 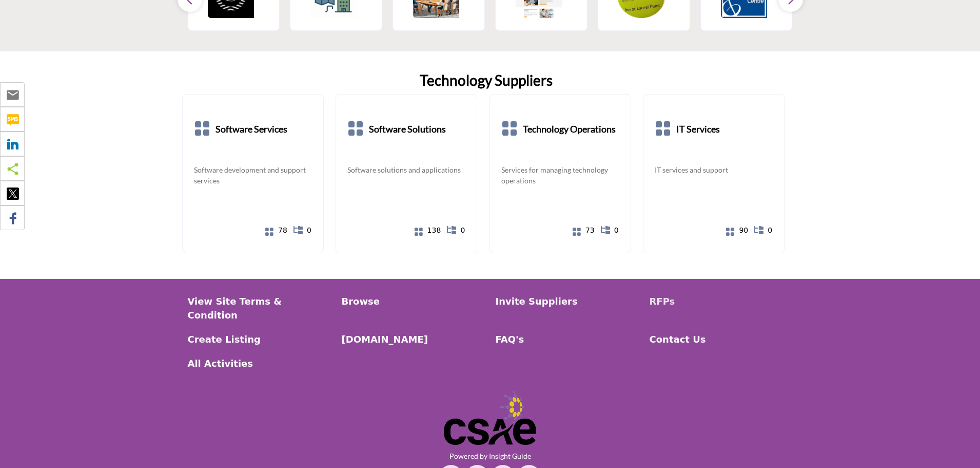 What do you see at coordinates (721, 301) in the screenshot?
I see `p: RFPs` at bounding box center [721, 301].